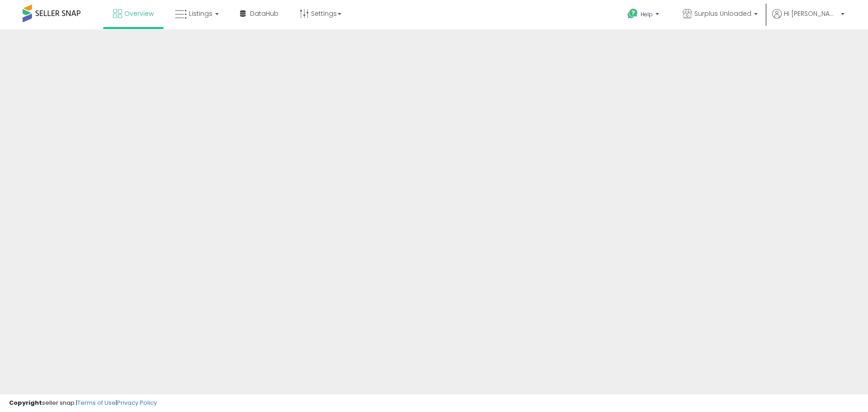 This screenshot has width=868, height=412. Describe the element at coordinates (723, 14) in the screenshot. I see `span: Surplus Unloaded` at that location.